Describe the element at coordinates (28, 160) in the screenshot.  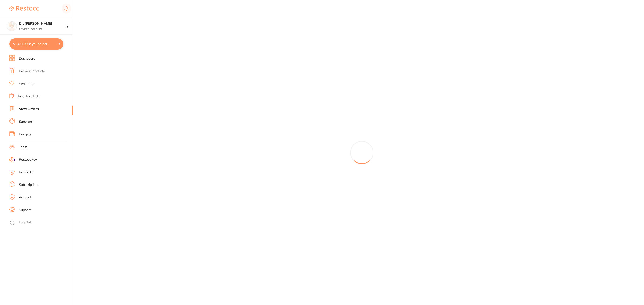
I see `span: RestocqPay` at that location.